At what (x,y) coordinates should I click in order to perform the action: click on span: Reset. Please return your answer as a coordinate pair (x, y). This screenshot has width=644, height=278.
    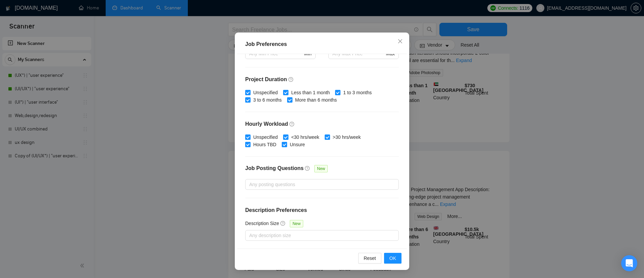
    Looking at the image, I should click on (370, 259).